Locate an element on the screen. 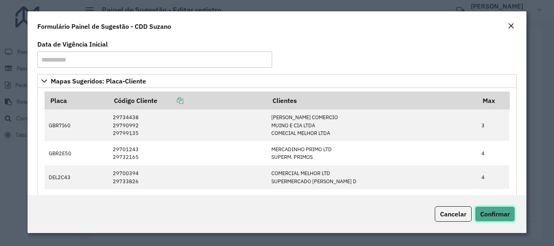  label: Data de Vigência Inicial is located at coordinates (73, 44).